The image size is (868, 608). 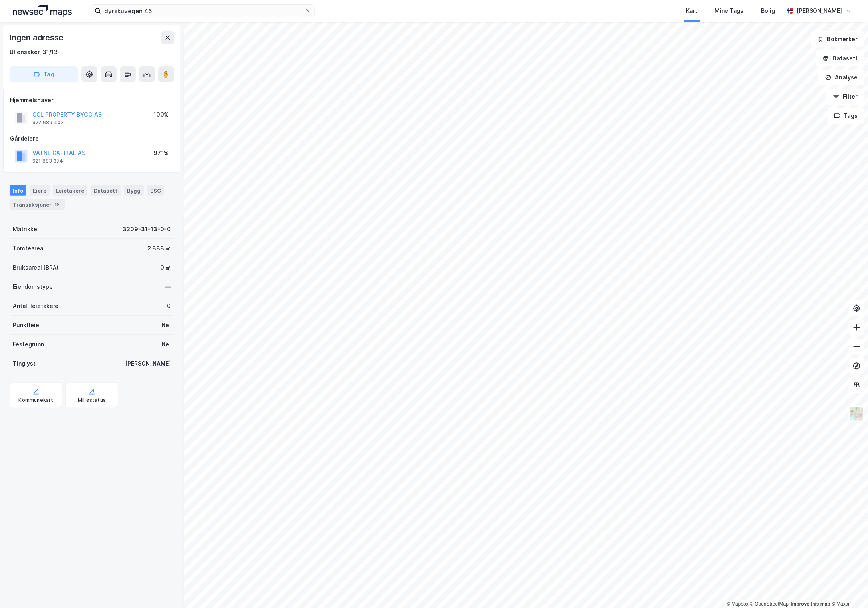 I want to click on div: Hjemmelshaver, so click(x=92, y=100).